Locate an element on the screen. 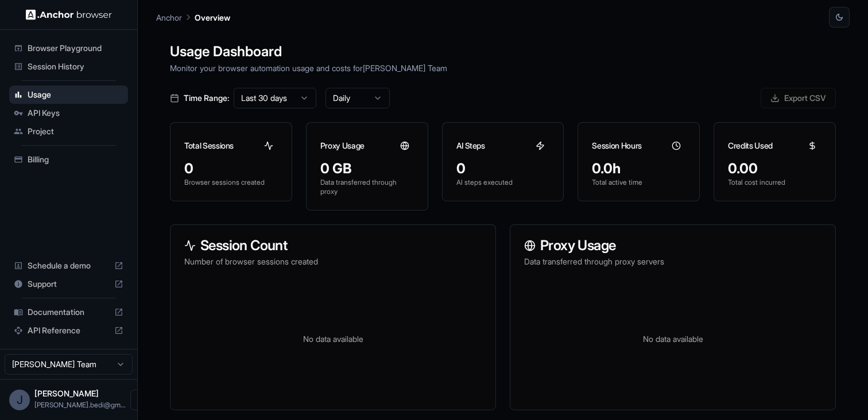  h1: Usage Dashboard is located at coordinates (503, 52).